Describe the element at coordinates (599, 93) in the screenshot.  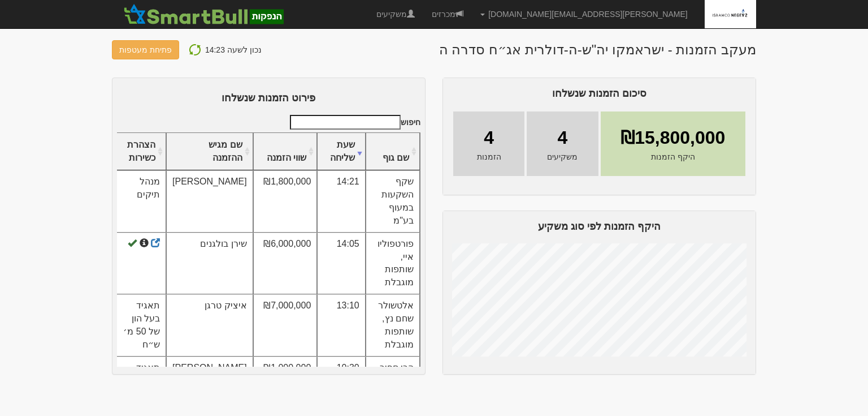
I see `span: סיכום הזמנות שנשלחו` at that location.